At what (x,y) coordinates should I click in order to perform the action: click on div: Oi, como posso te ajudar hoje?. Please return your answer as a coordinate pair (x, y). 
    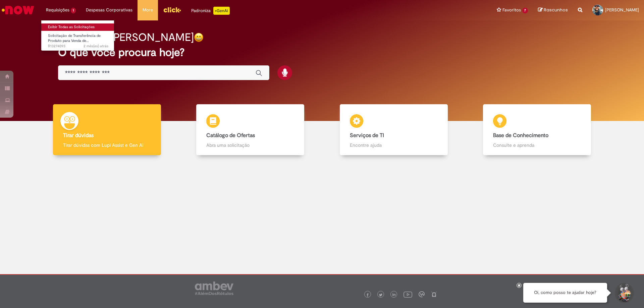
    Looking at the image, I should click on (565, 292).